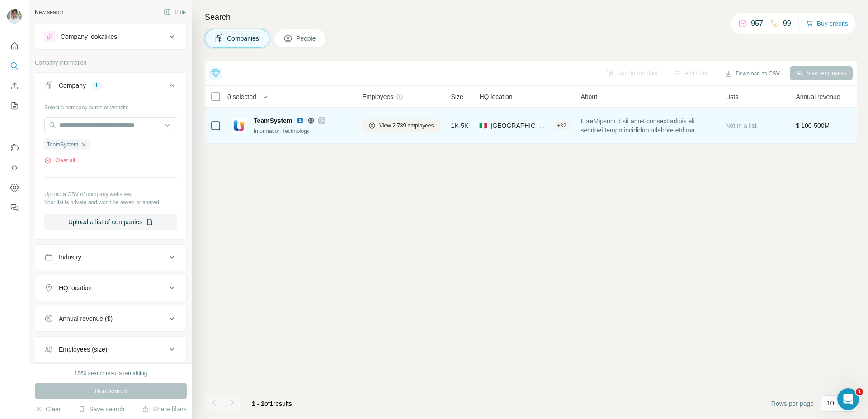 This screenshot has width=868, height=419. What do you see at coordinates (495, 97) in the screenshot?
I see `span: HQ location` at bounding box center [495, 97].